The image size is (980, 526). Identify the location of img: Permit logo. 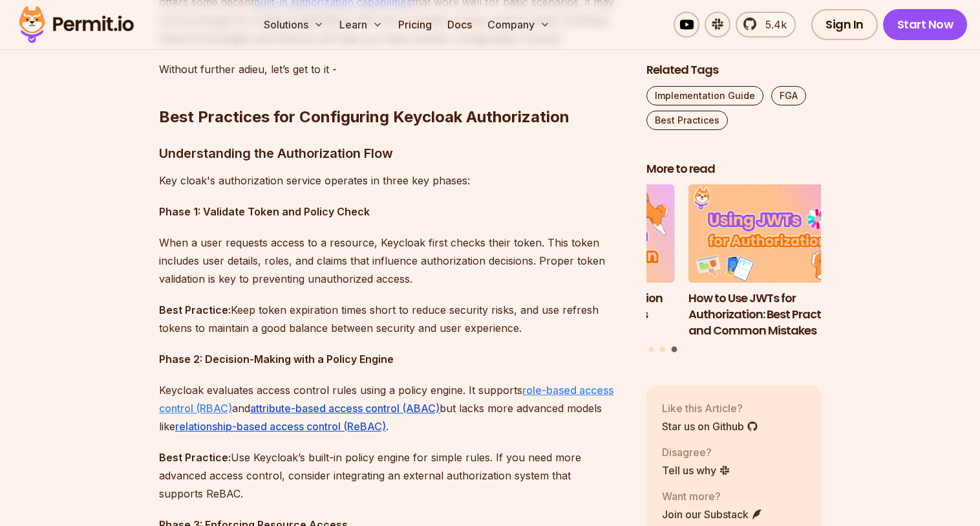
(77, 25).